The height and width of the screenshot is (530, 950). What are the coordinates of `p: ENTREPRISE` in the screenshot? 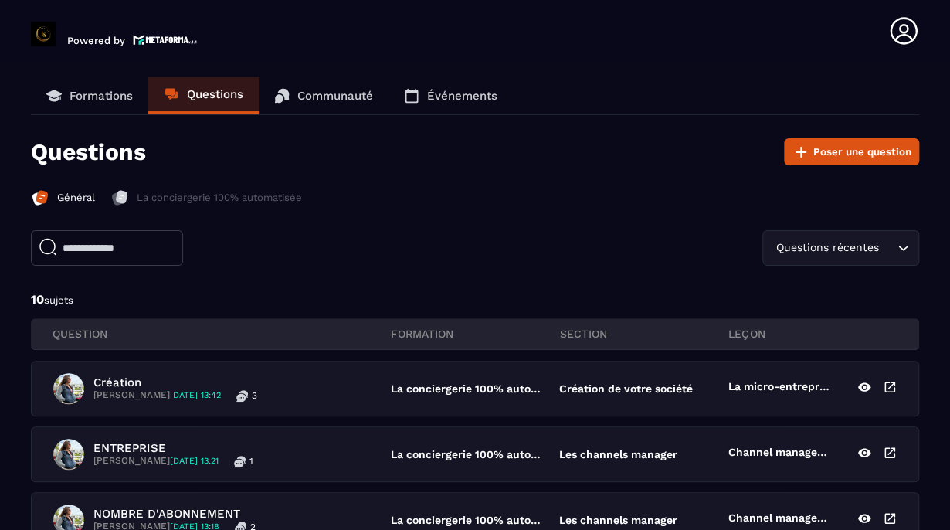 It's located at (173, 448).